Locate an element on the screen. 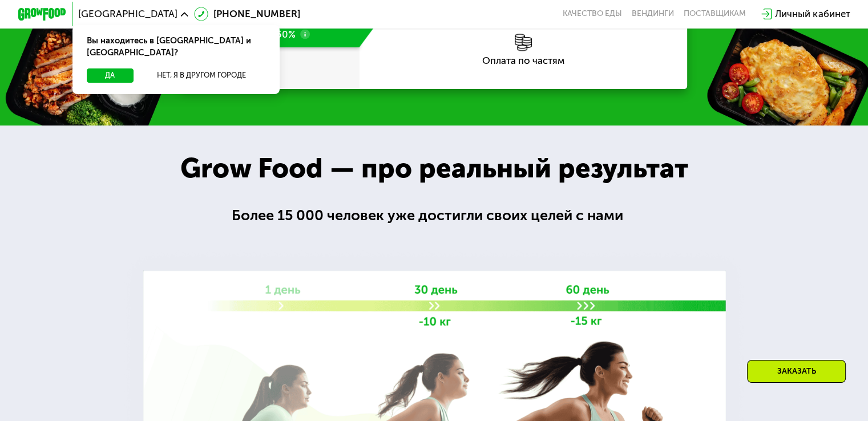 Image resolution: width=868 pixels, height=421 pixels. button: Нет, я в другом городе is located at coordinates (201, 75).